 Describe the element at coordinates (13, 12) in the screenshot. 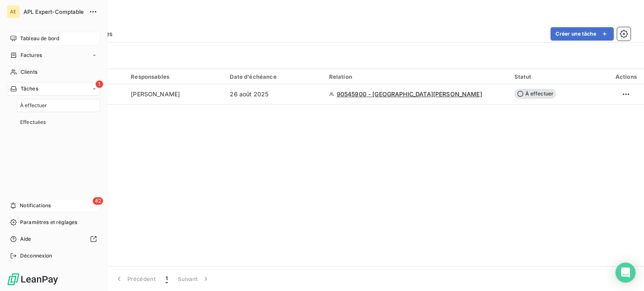

I see `div: AE` at that location.